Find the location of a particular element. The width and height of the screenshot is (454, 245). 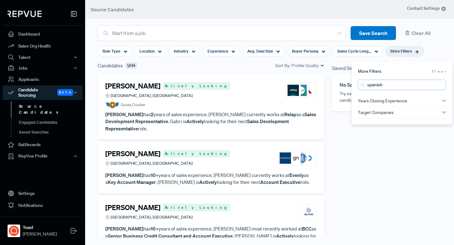

div: Talent is located at coordinates (43, 57).